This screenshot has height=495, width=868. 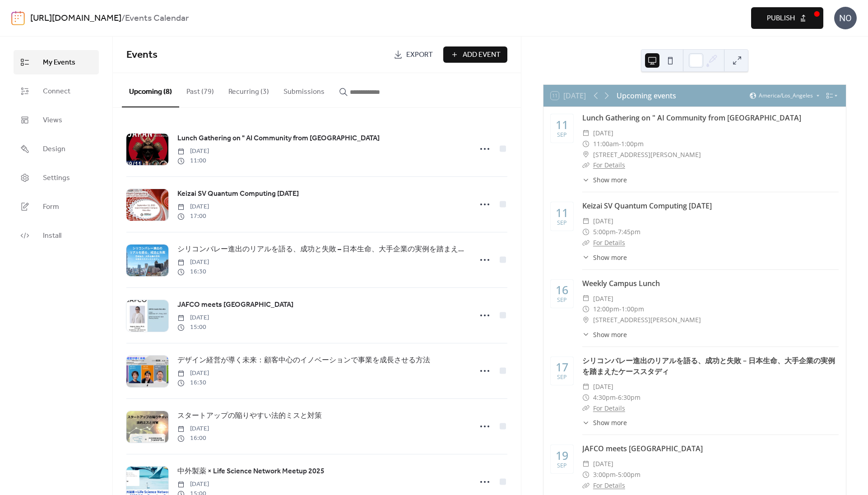 I want to click on span: 中外製薬 × Life Science Network Meetup 2025, so click(x=251, y=472).